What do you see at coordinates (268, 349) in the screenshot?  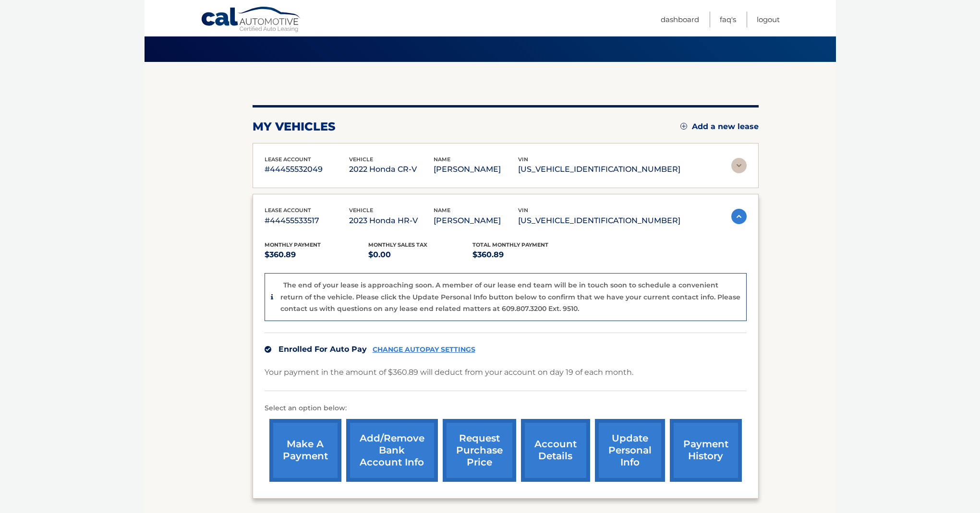 I see `img: check.svg` at bounding box center [268, 349].